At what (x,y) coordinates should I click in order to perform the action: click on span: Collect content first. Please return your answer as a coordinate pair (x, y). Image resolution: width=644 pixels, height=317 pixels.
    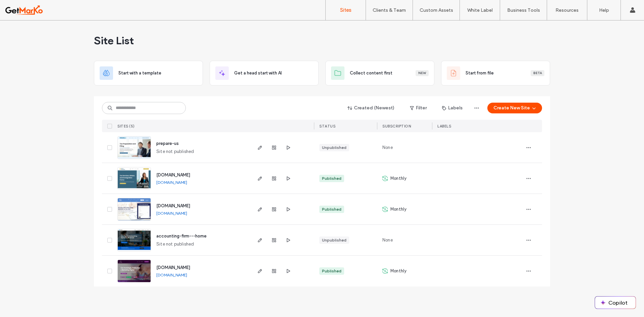
    Looking at the image, I should click on (371, 73).